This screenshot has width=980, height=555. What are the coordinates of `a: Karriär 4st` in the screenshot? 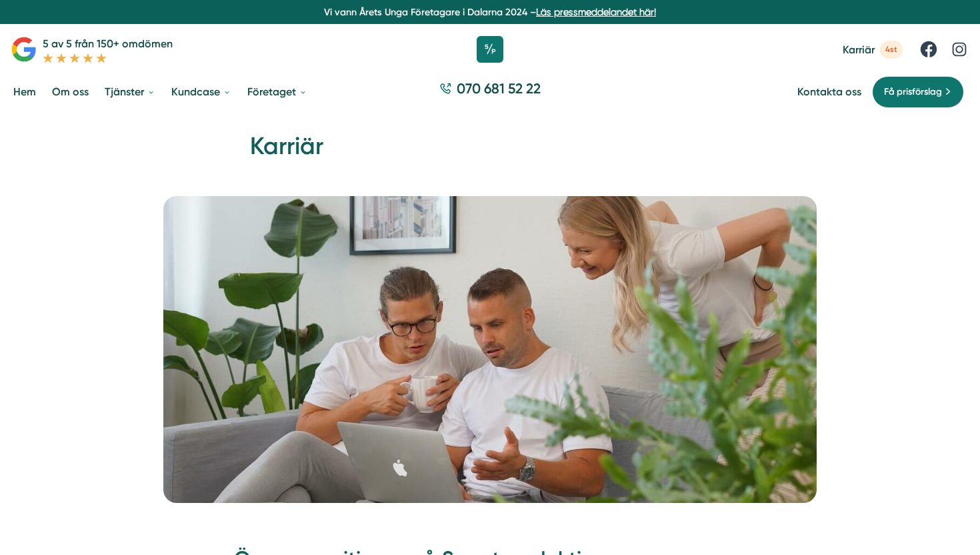 It's located at (873, 49).